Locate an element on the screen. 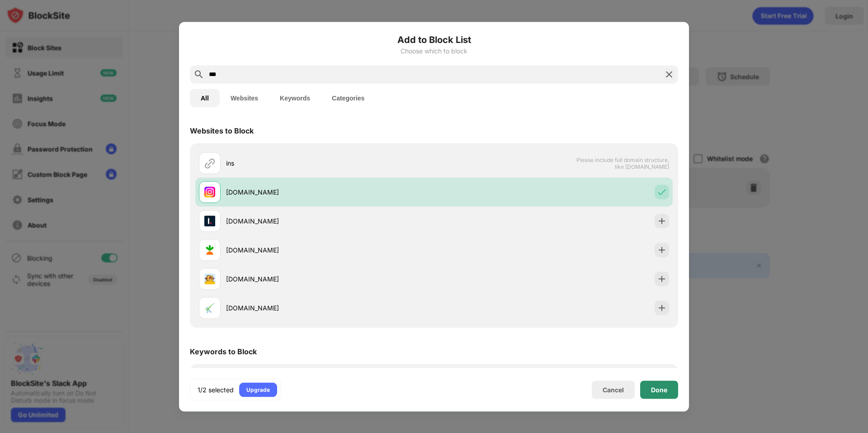  h6: Add to Block List is located at coordinates (434, 39).